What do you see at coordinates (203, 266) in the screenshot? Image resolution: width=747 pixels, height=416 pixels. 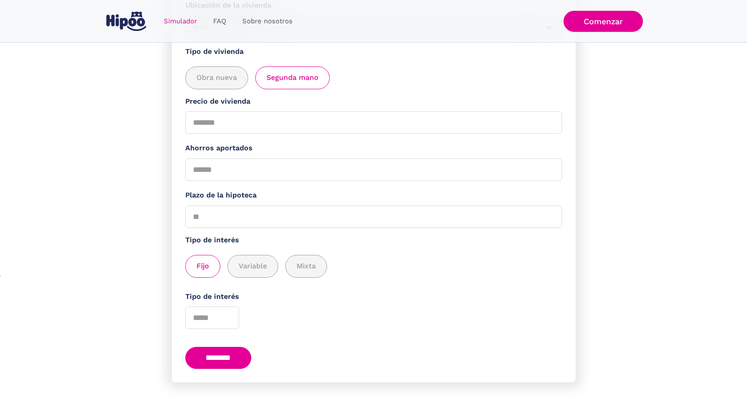 I see `span: Fijo` at bounding box center [203, 266].